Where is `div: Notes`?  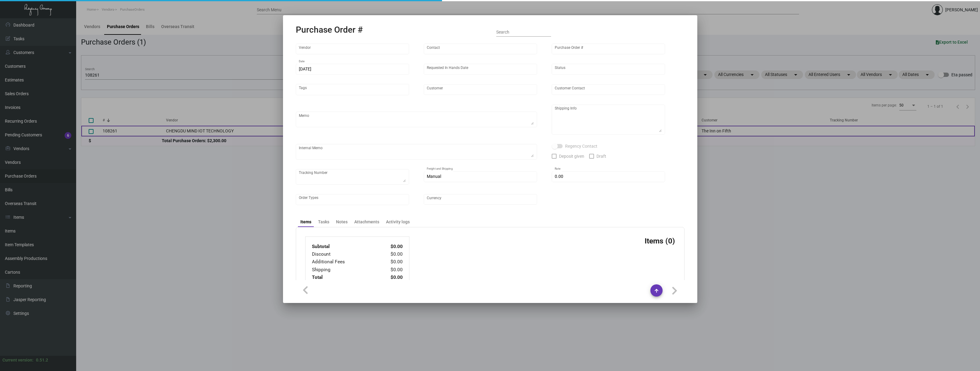
div: Notes is located at coordinates (342, 222).